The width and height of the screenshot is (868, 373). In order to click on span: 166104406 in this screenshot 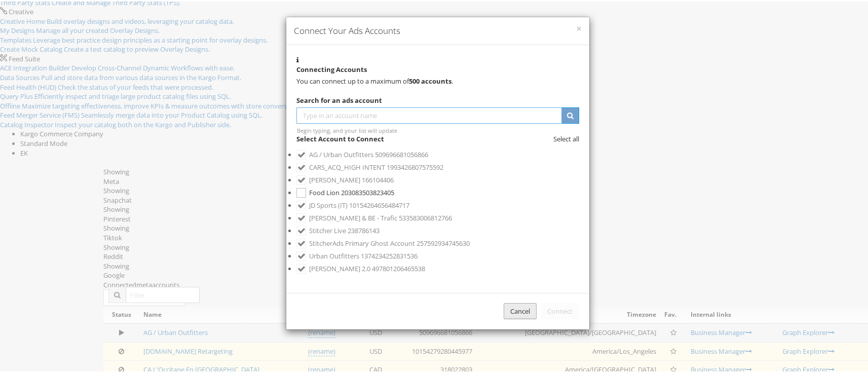, I will do `click(377, 178)`.